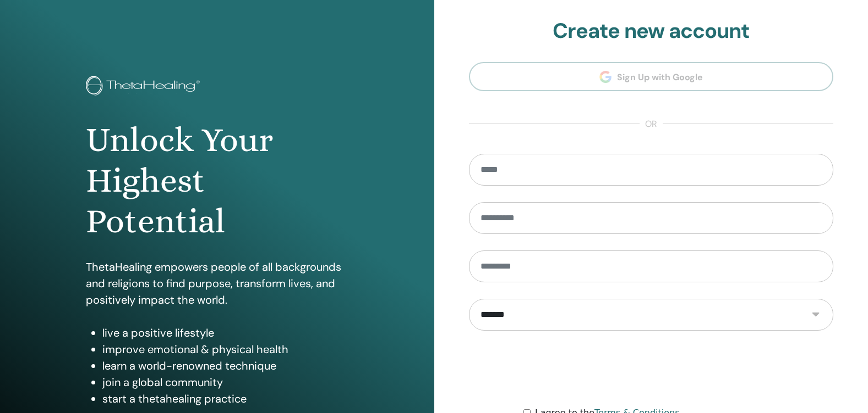 Image resolution: width=868 pixels, height=413 pixels. What do you see at coordinates (225, 382) in the screenshot?
I see `li: join a global community` at bounding box center [225, 382].